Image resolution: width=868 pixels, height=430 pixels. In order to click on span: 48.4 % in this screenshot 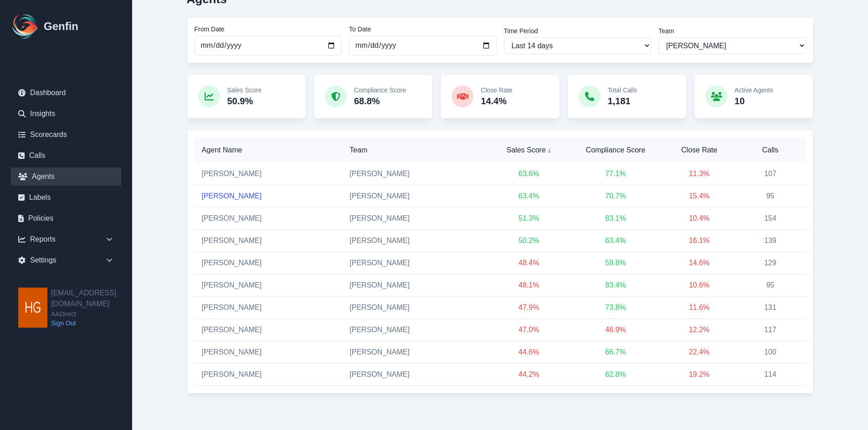, I will do `click(529, 262)`.